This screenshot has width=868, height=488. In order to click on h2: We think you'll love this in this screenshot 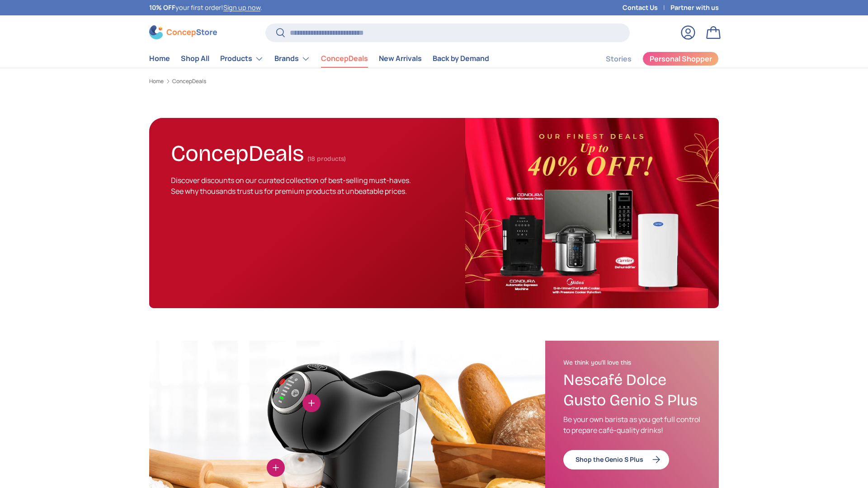, I will do `click(632, 363)`.